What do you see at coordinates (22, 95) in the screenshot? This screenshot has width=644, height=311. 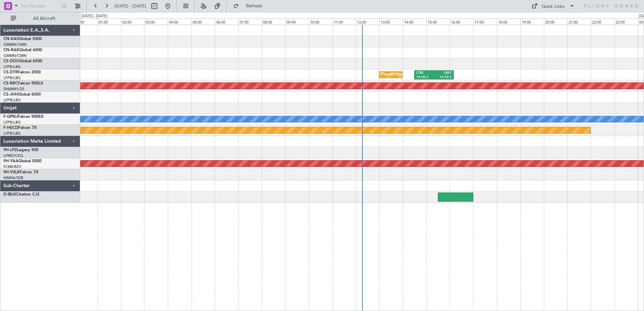 I see `a: CS-JHHGlobal 6000` at bounding box center [22, 95].